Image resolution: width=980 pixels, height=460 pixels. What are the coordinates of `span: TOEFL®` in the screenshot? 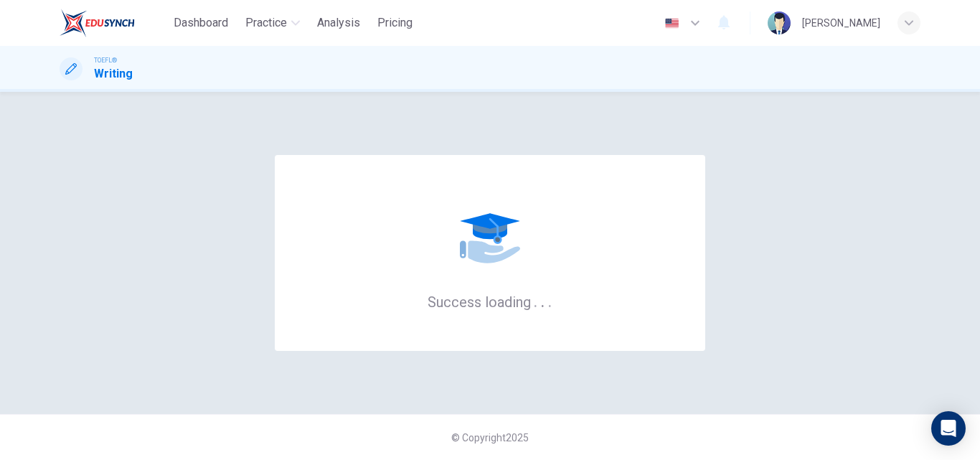 It's located at (105, 60).